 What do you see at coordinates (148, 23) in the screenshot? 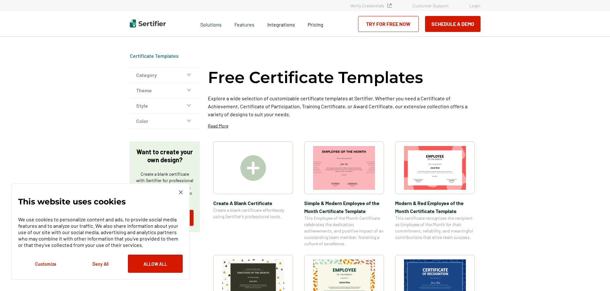
I see `img: Sertifier | Digital Credentialing Platform` at bounding box center [148, 23].